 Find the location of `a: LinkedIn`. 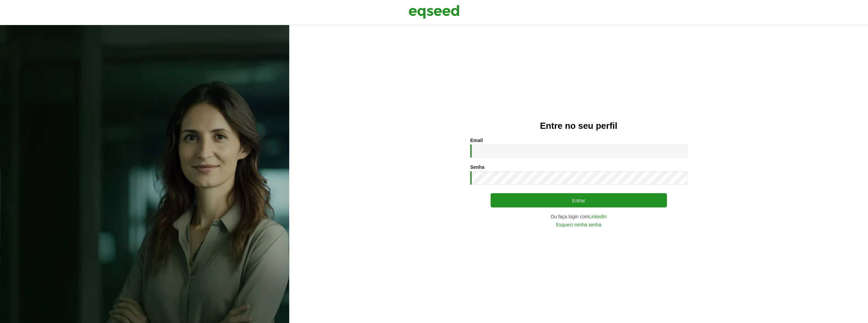

a: LinkedIn is located at coordinates (598, 217).